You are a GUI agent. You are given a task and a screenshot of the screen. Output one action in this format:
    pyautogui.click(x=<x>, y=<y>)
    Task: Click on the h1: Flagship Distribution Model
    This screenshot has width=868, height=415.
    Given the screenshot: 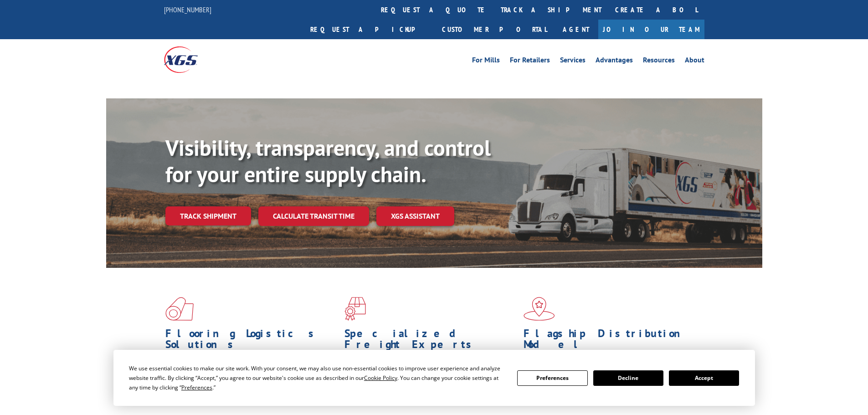 What is the action you would take?
    pyautogui.click(x=610, y=341)
    